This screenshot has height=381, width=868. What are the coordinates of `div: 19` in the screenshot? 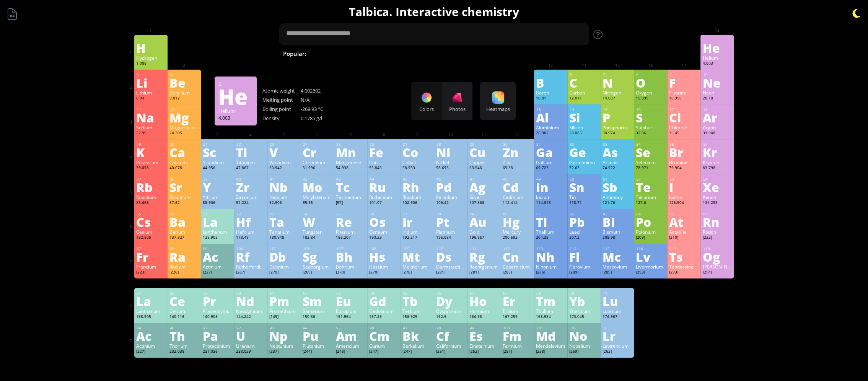 It's located at (151, 144).